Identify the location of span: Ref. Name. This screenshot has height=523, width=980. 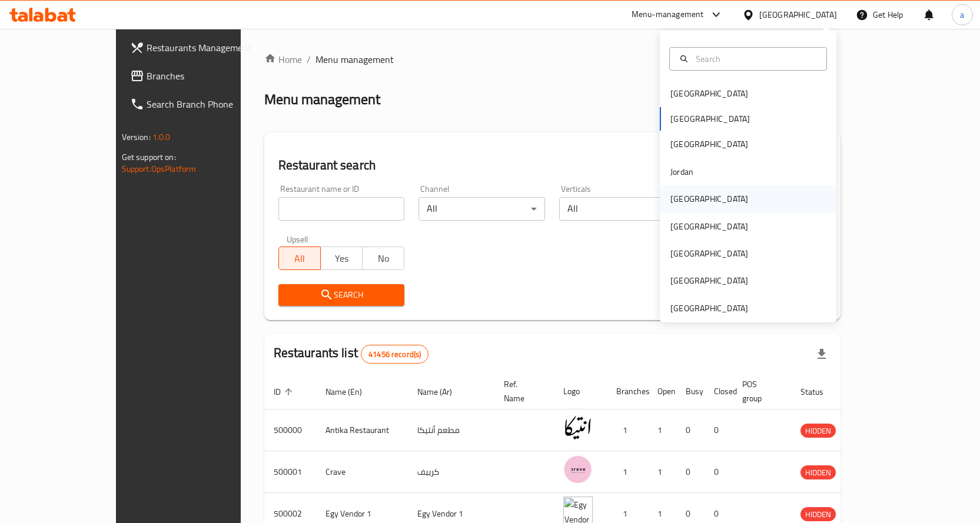
(521, 391).